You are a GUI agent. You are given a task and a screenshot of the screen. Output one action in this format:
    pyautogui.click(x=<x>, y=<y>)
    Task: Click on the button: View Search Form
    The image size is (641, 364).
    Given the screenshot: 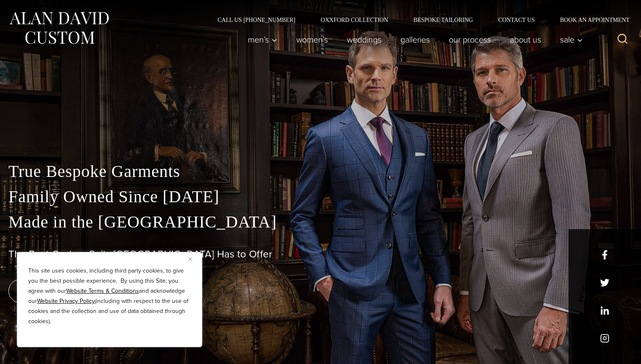 What is the action you would take?
    pyautogui.click(x=622, y=40)
    